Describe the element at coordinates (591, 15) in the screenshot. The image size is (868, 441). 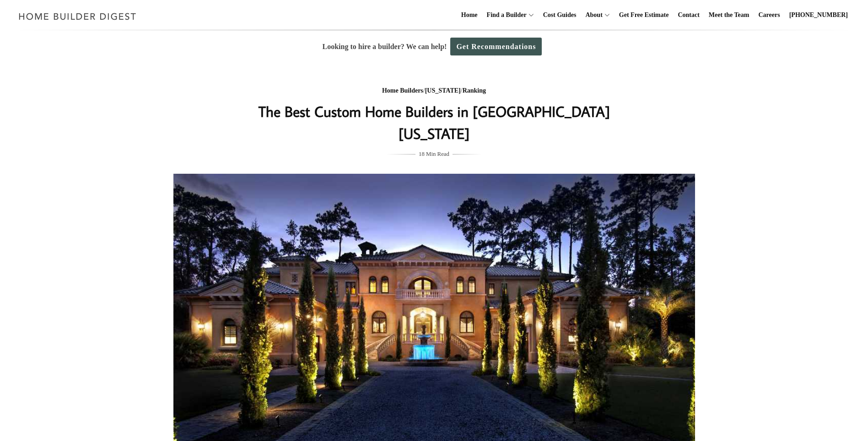
I see `a: About` at that location.